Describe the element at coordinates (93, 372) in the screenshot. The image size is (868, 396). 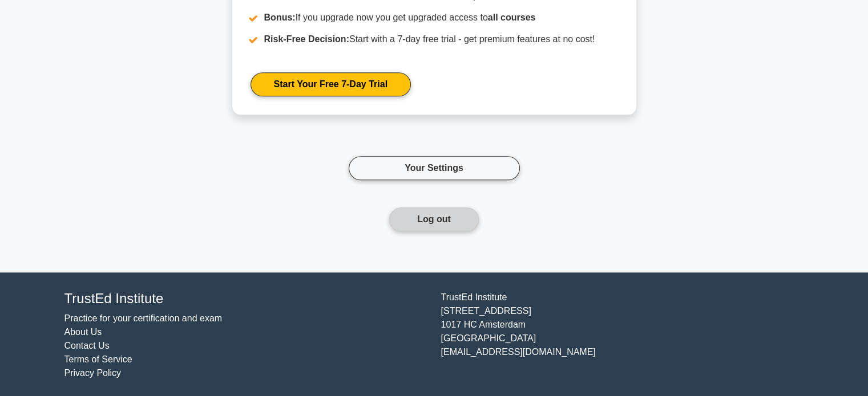
I see `a: Privacy Policy` at that location.